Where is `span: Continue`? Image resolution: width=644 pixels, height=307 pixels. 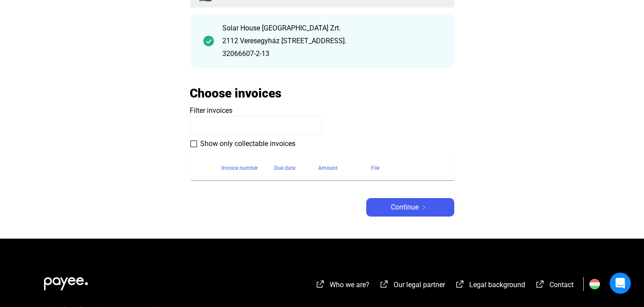
span: Continue is located at coordinates (405, 207).